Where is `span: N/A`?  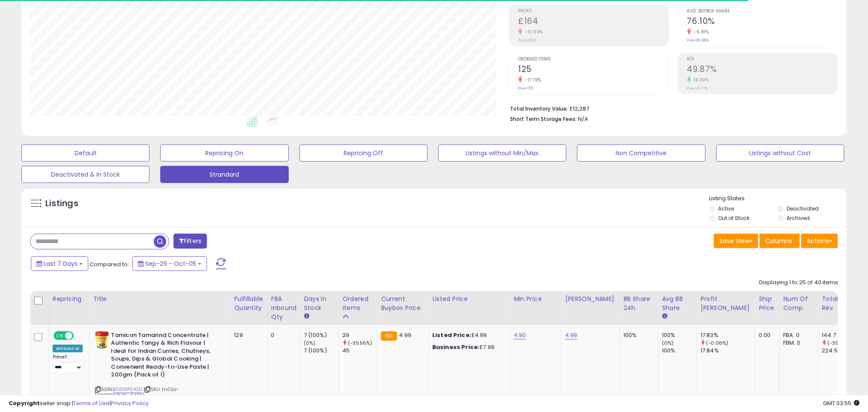
span: N/A is located at coordinates (583, 119).